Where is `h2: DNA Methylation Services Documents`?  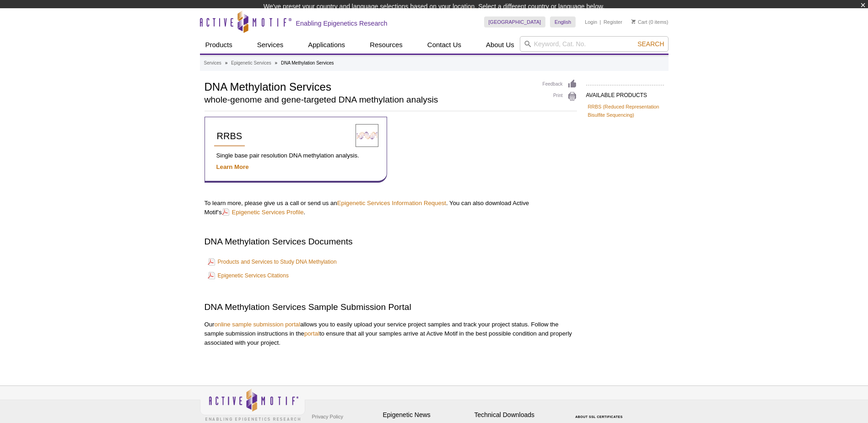
h2: DNA Methylation Services Documents is located at coordinates (391, 241).